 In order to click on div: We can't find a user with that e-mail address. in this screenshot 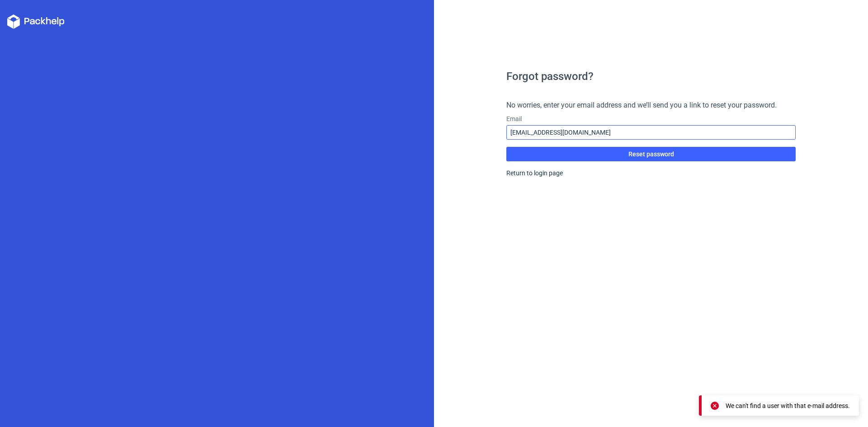, I will do `click(788, 406)`.